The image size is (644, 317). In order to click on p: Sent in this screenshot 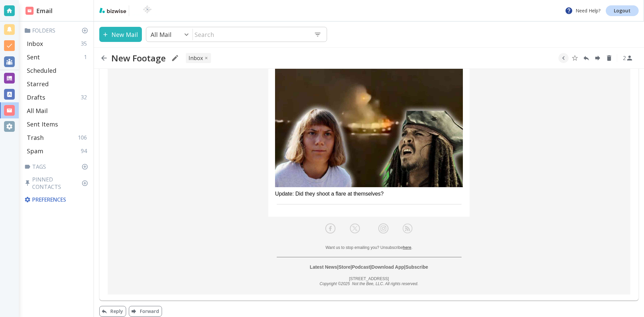, I will do `click(33, 57)`.